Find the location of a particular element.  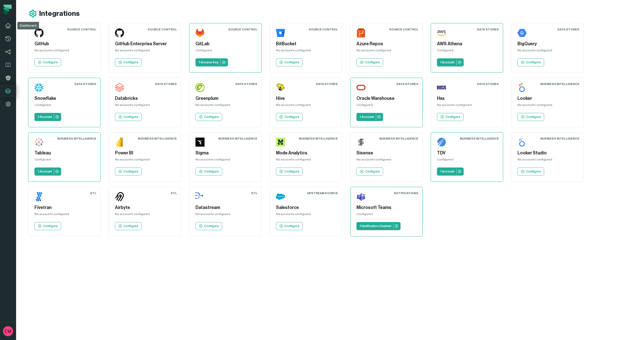

a: 1 Notification Channel is located at coordinates (378, 226).